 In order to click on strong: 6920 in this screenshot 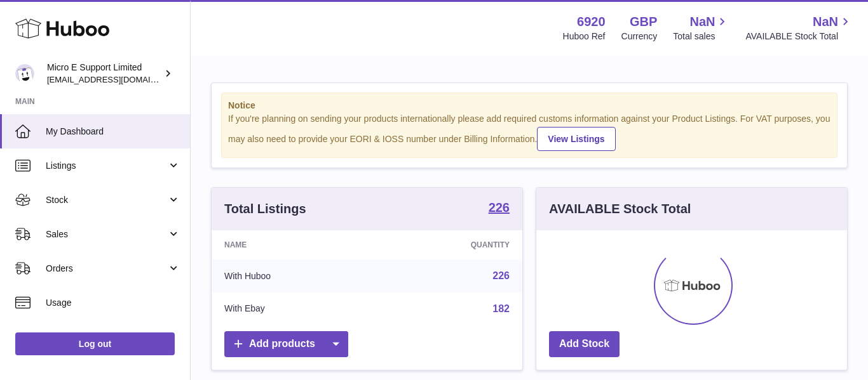, I will do `click(591, 22)`.